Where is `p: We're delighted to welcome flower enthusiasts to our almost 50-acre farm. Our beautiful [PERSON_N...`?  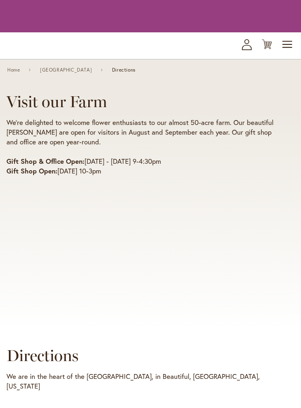
p: We're delighted to welcome flower enthusiasts to our almost 50-acre farm. Our beautiful [PERSON_N... is located at coordinates (142, 132).